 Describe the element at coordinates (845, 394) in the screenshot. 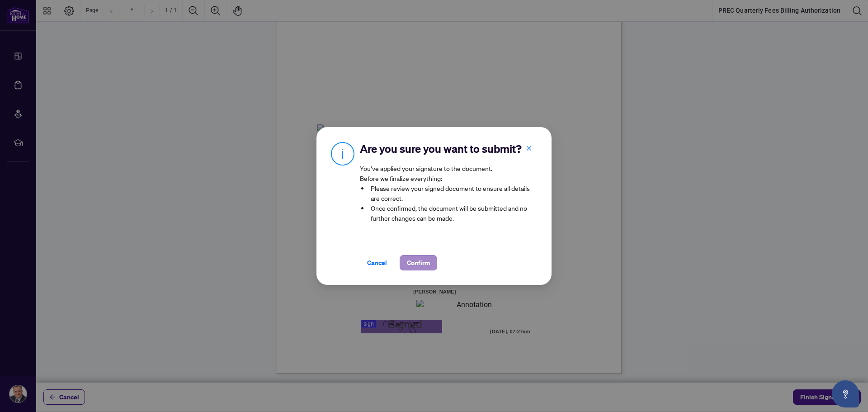

I see `button: Open asap` at that location.